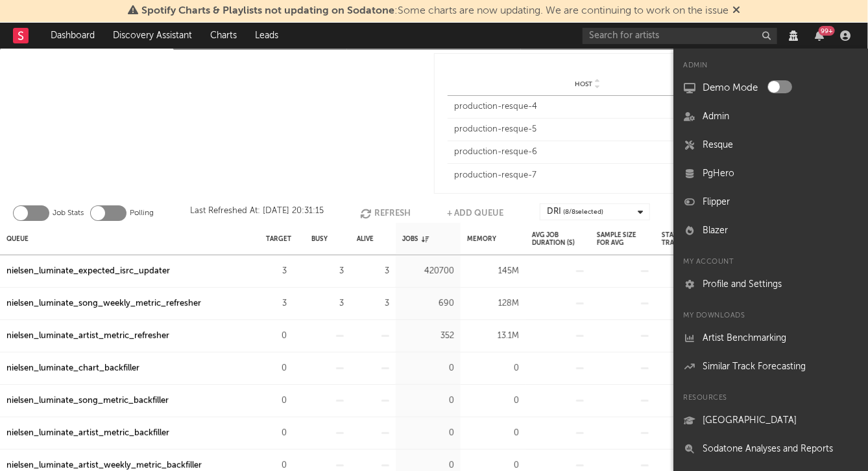 Image resolution: width=868 pixels, height=471 pixels. What do you see at coordinates (558, 238) in the screenshot?
I see `div: Avg Job Duration (s)` at bounding box center [558, 238].